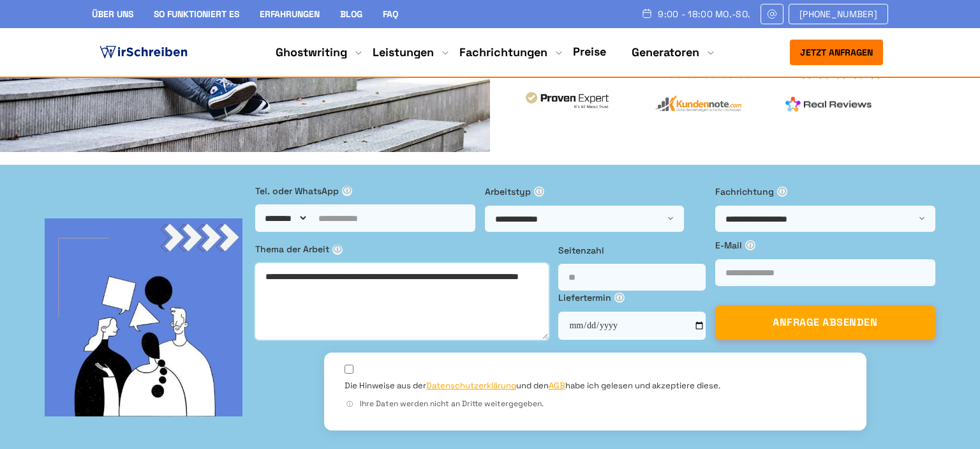  Describe the element at coordinates (632, 298) in the screenshot. I see `label: Liefertermin` at that location.